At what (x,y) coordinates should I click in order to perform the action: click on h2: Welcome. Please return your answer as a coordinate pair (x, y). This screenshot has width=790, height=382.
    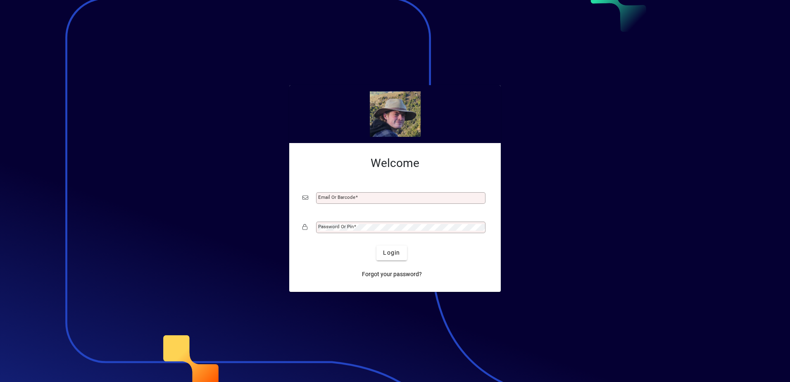
    Looking at the image, I should click on (395, 163).